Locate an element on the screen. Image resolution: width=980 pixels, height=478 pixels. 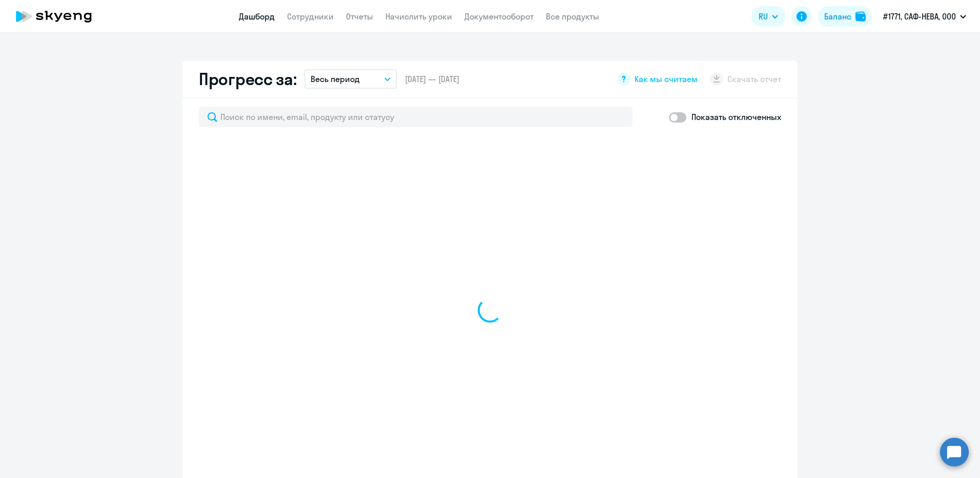
a: Документооборот is located at coordinates (499, 16).